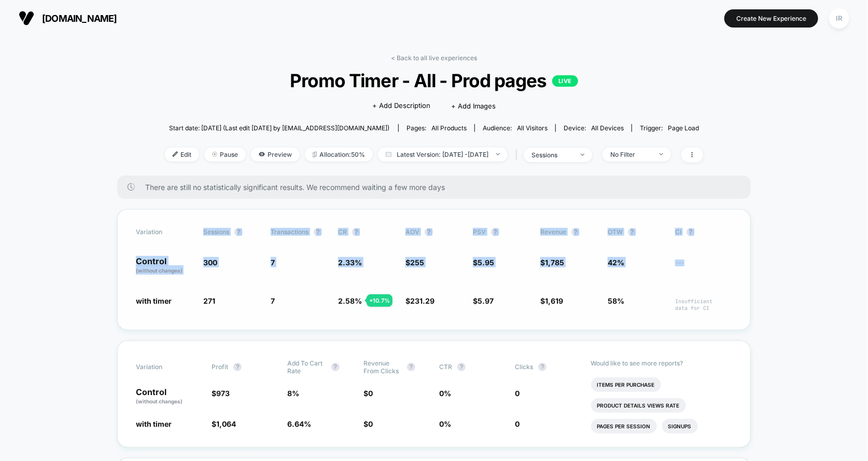  Describe the element at coordinates (485, 262) in the screenshot. I see `span: 5.95` at that location.